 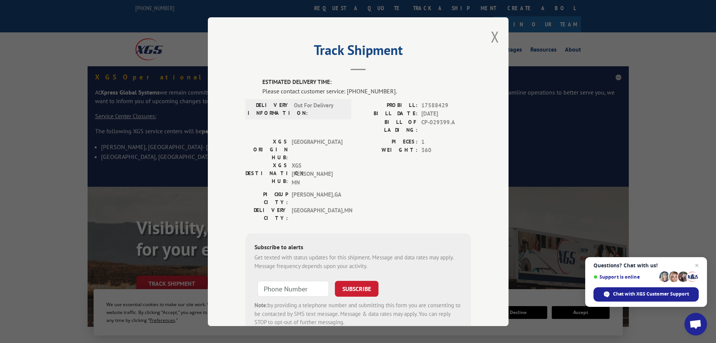 I want to click on span: Support is online, so click(x=625, y=276).